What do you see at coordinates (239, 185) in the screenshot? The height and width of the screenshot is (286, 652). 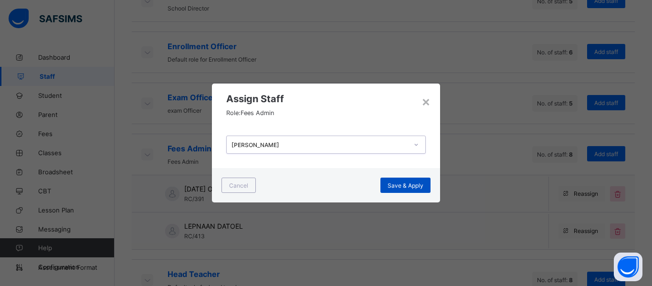 I see `span: Cancel` at bounding box center [239, 185].